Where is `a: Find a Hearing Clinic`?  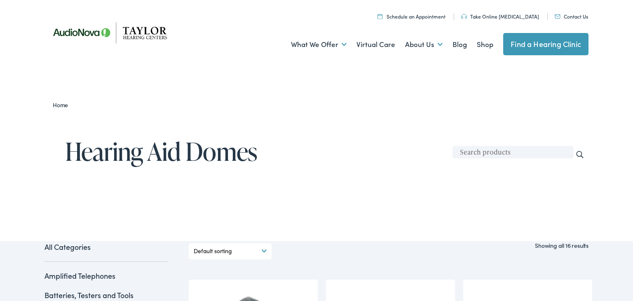
a: Find a Hearing Clinic is located at coordinates (545, 44).